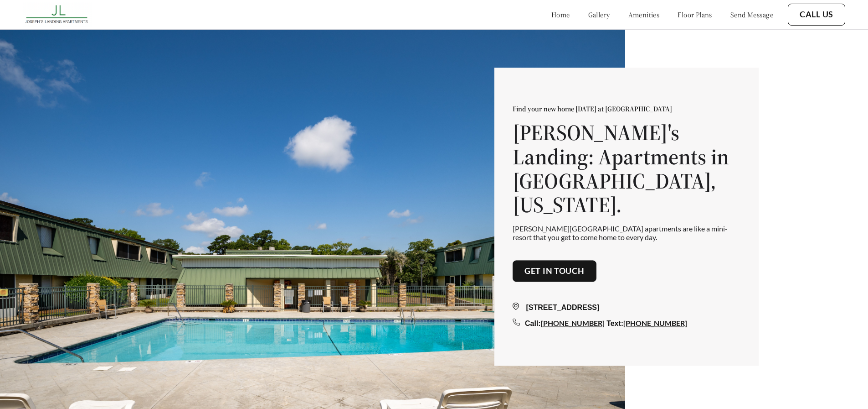 The image size is (868, 409). What do you see at coordinates (599, 14) in the screenshot?
I see `a: gallery` at bounding box center [599, 14].